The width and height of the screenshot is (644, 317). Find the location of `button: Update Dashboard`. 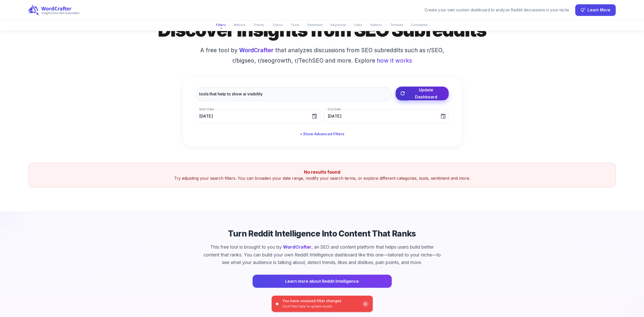

button: Update Dashboard is located at coordinates (422, 93).